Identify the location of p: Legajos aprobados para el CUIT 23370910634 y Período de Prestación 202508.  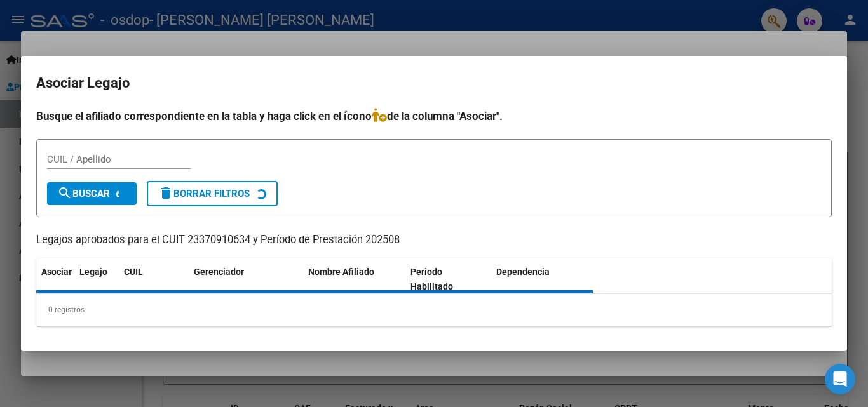
(434, 240).